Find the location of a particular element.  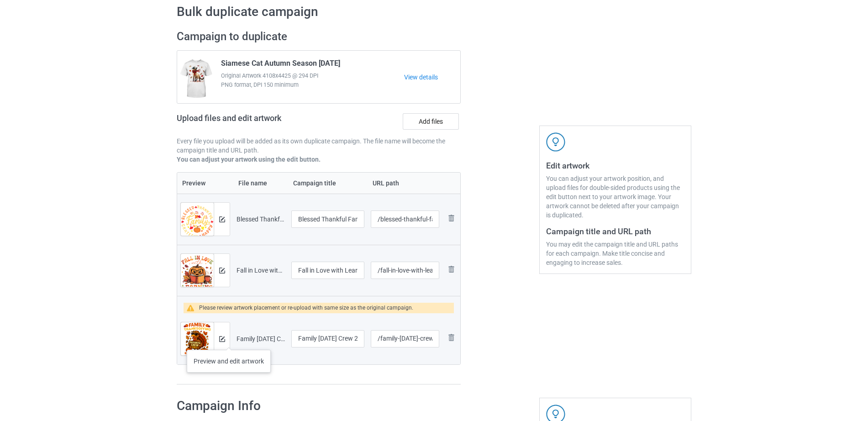

th: Preview is located at coordinates (205, 183).